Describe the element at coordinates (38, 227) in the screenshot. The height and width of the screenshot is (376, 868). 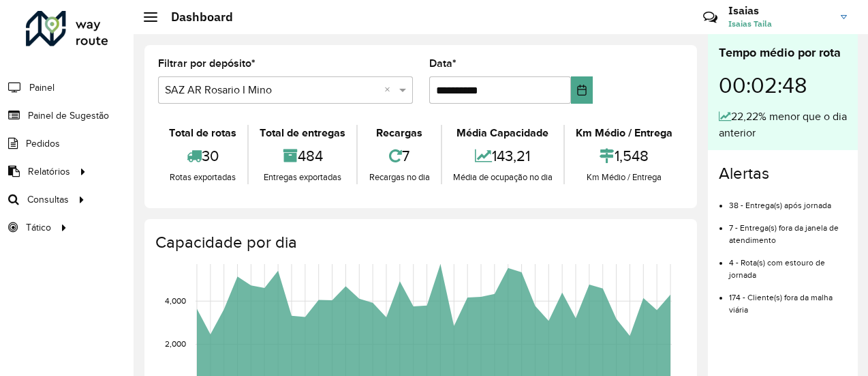
I see `span: Tático` at that location.